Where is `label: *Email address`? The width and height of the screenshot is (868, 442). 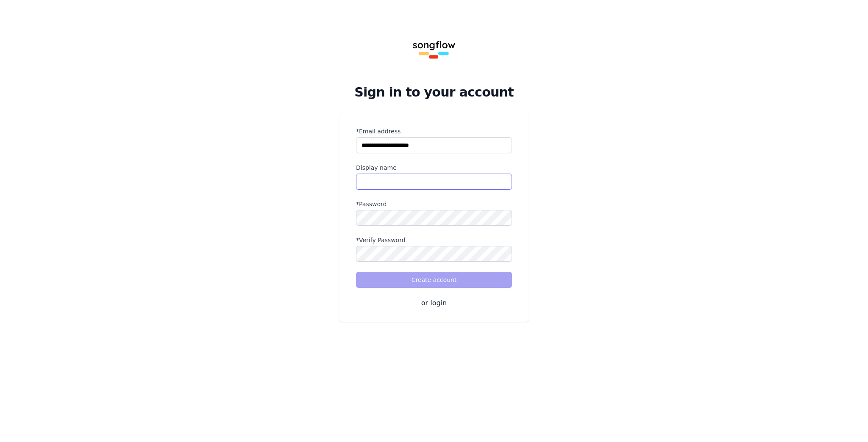
label: *Email address is located at coordinates (434, 131).